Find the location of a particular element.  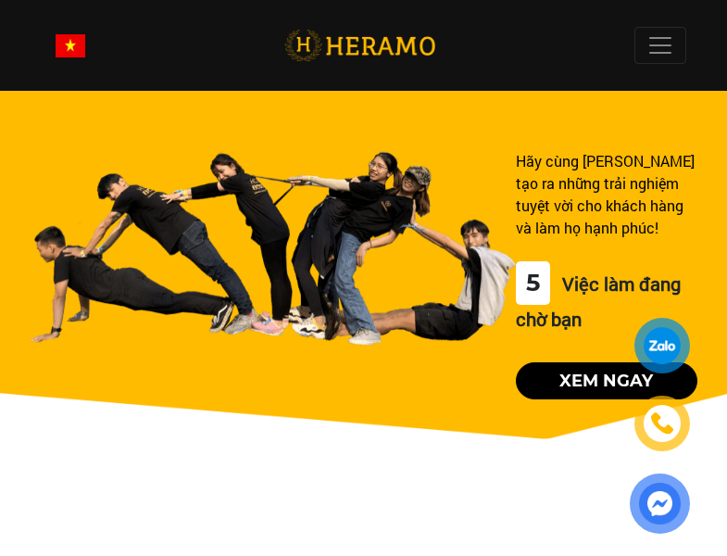

span: Việc làm đang chờ bạn is located at coordinates (599, 301).